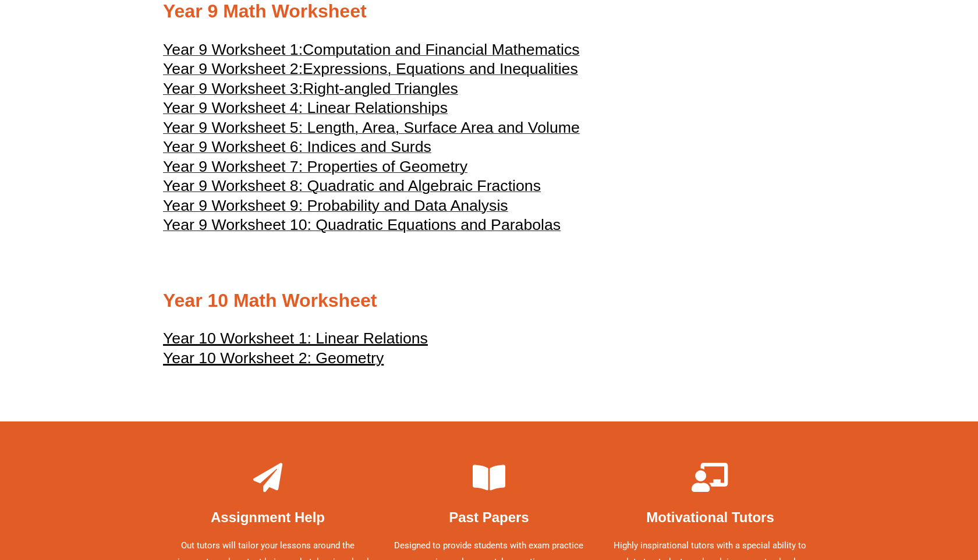 The image size is (978, 560). Describe the element at coordinates (273, 360) in the screenshot. I see `a: Year 10 Worksheet 2: Geometry` at that location.